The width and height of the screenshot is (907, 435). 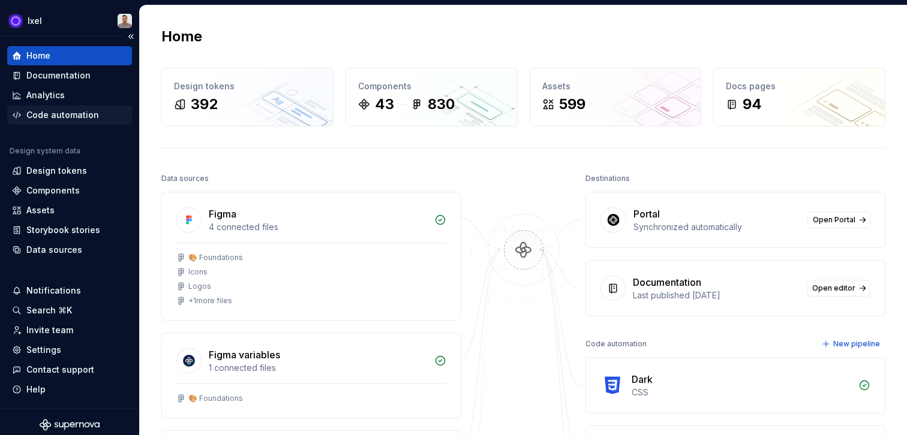 I want to click on div: Invite team, so click(x=50, y=330).